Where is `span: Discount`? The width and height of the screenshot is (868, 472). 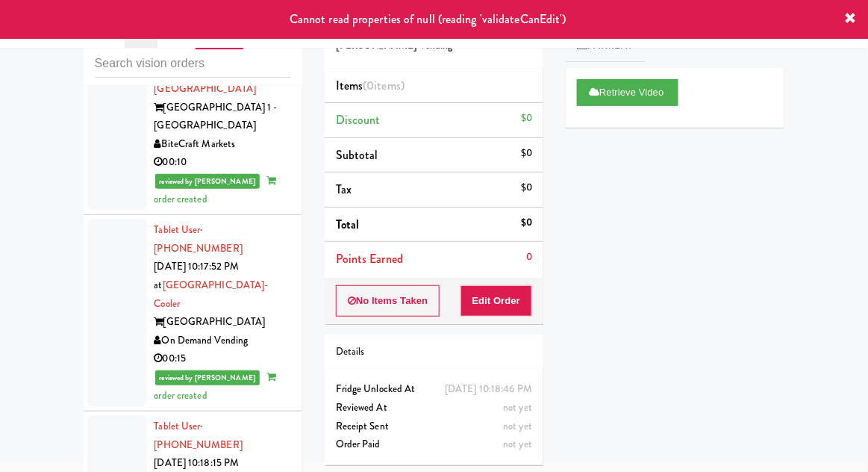
span: Discount is located at coordinates (358, 119).